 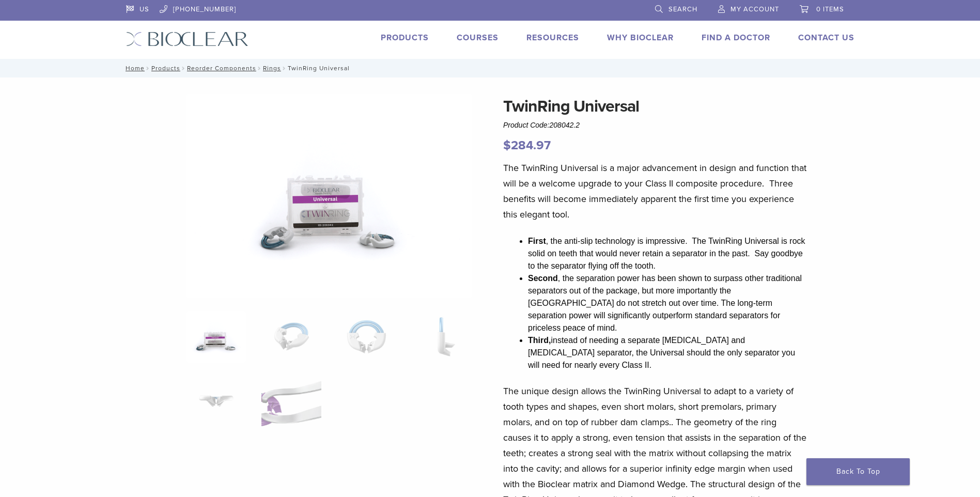 What do you see at coordinates (826, 38) in the screenshot?
I see `a: Contact Us` at bounding box center [826, 38].